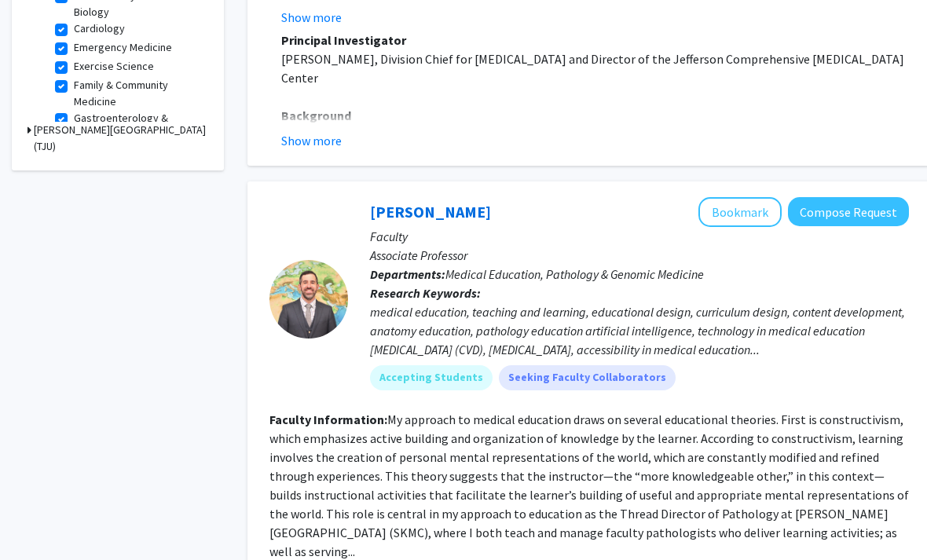  Describe the element at coordinates (123, 47) in the screenshot. I see `label: Emergency Medicine` at that location.